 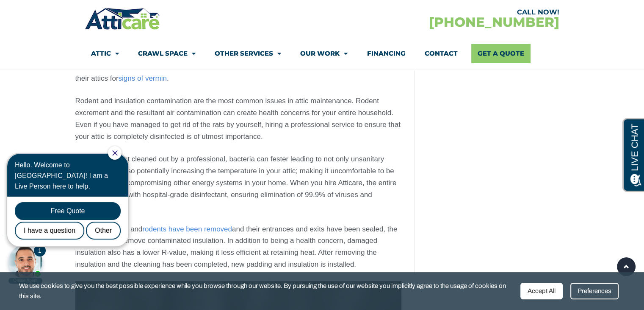 I want to click on p: Rodent and insulation contamination are the most common issues in attic maintenance. Rodent excre..., so click(x=238, y=119).